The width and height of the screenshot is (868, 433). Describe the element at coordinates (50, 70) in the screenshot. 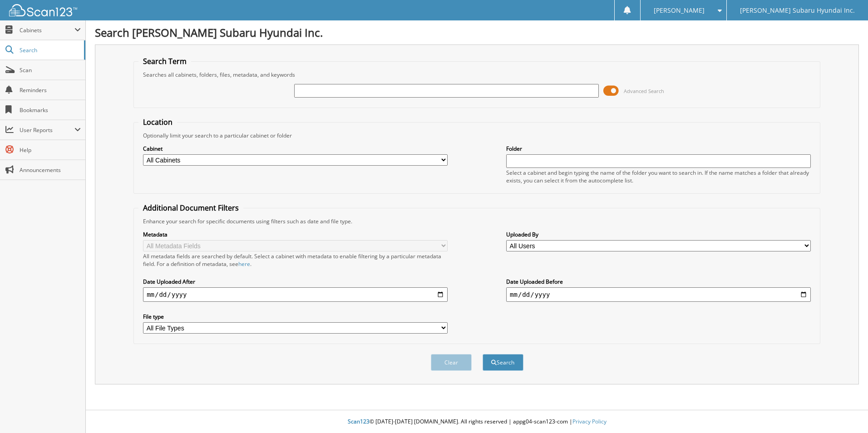

I see `span: Scan` at that location.